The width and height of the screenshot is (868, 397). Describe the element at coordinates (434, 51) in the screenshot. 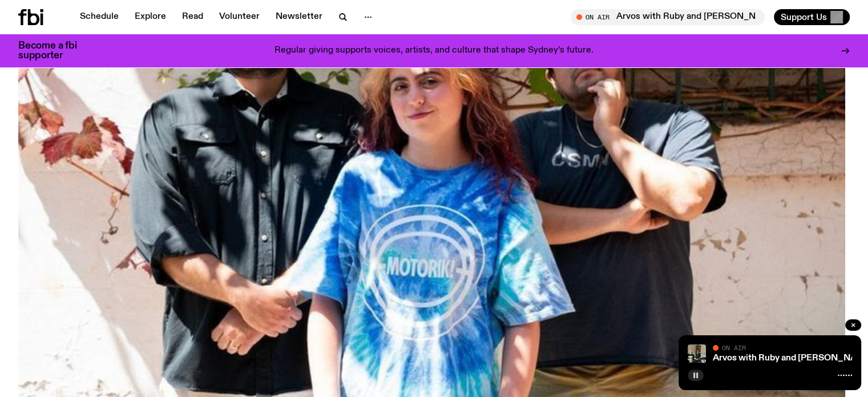

I see `p: Regular giving supports voices, artists, and culture that shape Sydney’s future.` at that location.